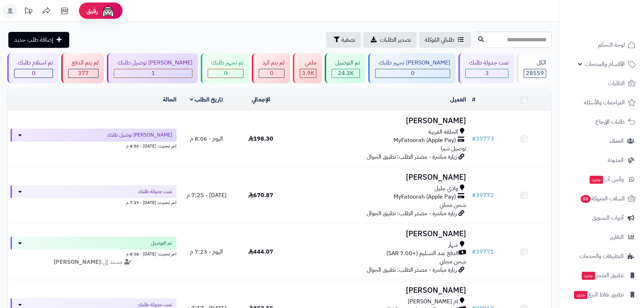 The height and width of the screenshot is (308, 644). What do you see at coordinates (453, 148) in the screenshot?
I see `span: توصيل شبرا` at bounding box center [453, 148].